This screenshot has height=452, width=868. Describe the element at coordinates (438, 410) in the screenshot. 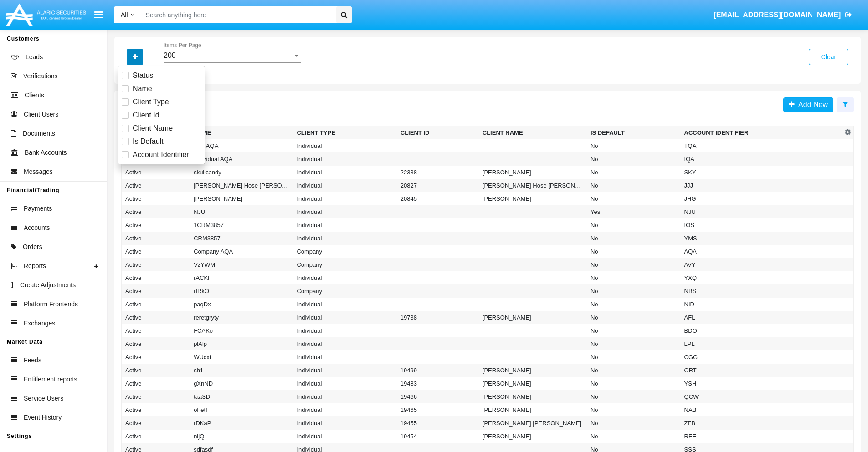

I see `td: 19465` at that location.